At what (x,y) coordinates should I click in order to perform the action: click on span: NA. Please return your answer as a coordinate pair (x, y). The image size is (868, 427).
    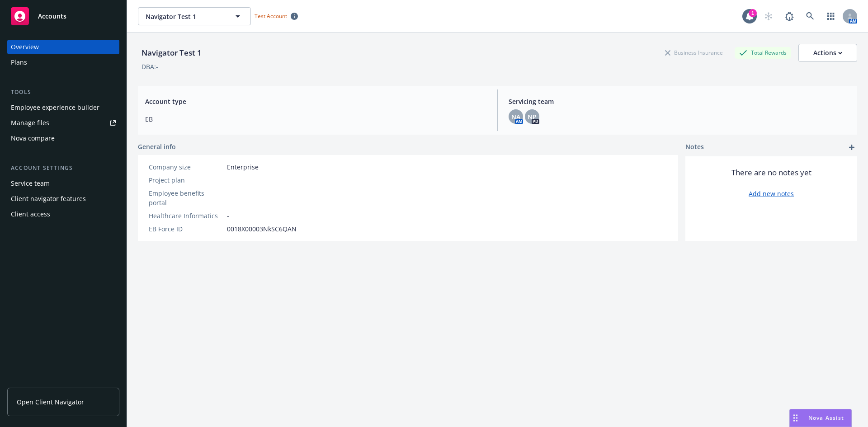
    Looking at the image, I should click on (516, 116).